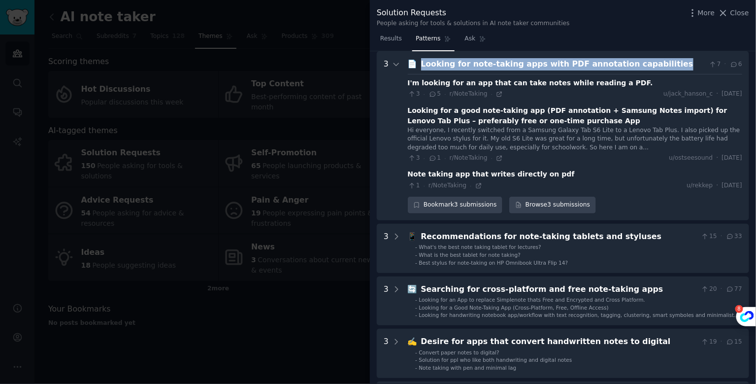  Describe the element at coordinates (433, 41) in the screenshot. I see `a: Patterns` at that location.